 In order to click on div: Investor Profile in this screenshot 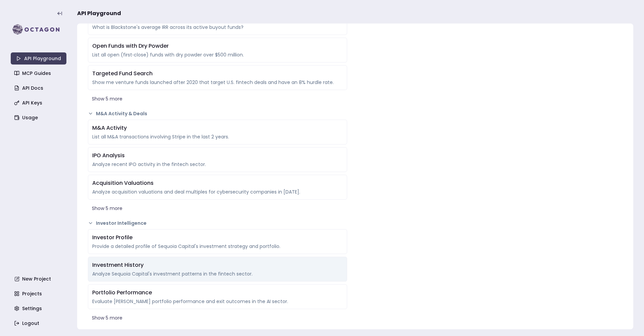, I will do `click(217, 238)`.